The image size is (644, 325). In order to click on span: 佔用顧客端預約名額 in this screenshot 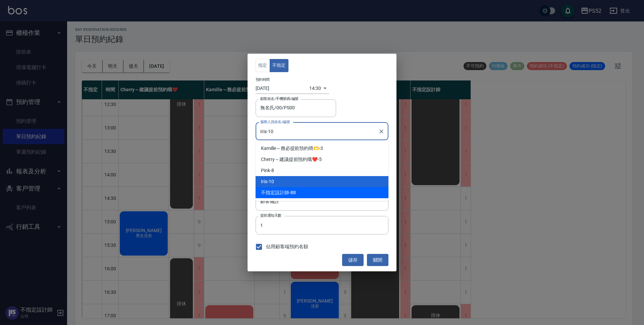, I will do `click(287, 247)`.